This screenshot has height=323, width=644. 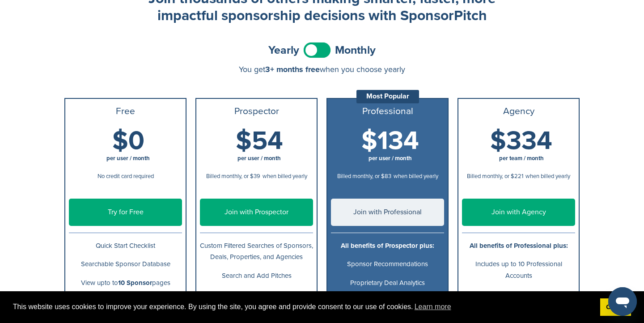 I want to click on span: 3+ months free, so click(x=292, y=69).